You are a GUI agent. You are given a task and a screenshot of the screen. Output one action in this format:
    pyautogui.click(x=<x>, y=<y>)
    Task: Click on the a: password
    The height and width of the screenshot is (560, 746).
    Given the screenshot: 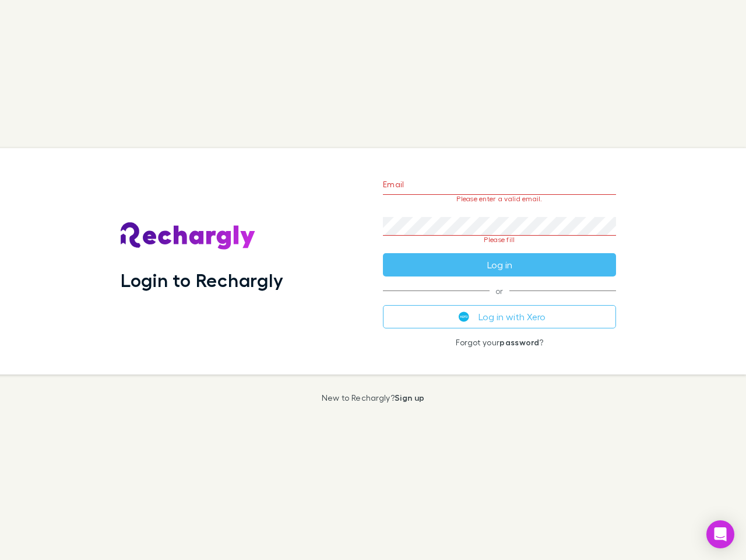 What is the action you would take?
    pyautogui.click(x=519, y=342)
    